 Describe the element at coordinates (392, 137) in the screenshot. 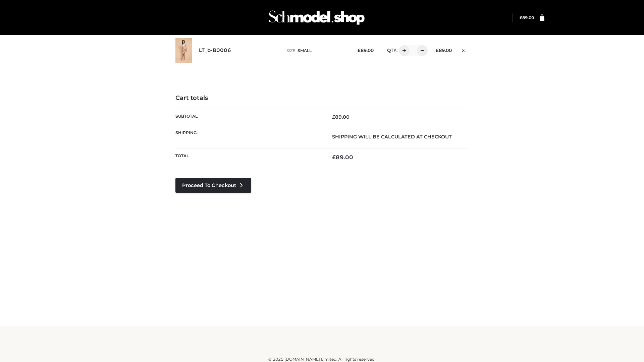

I see `strong: Shipping will be calculated at checkout` at that location.